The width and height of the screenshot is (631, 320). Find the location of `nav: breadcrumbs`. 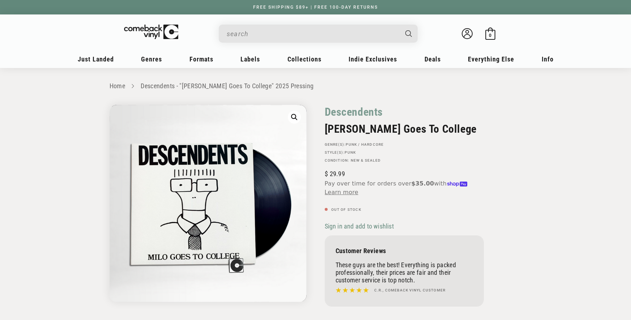

nav: breadcrumbs is located at coordinates (316, 86).